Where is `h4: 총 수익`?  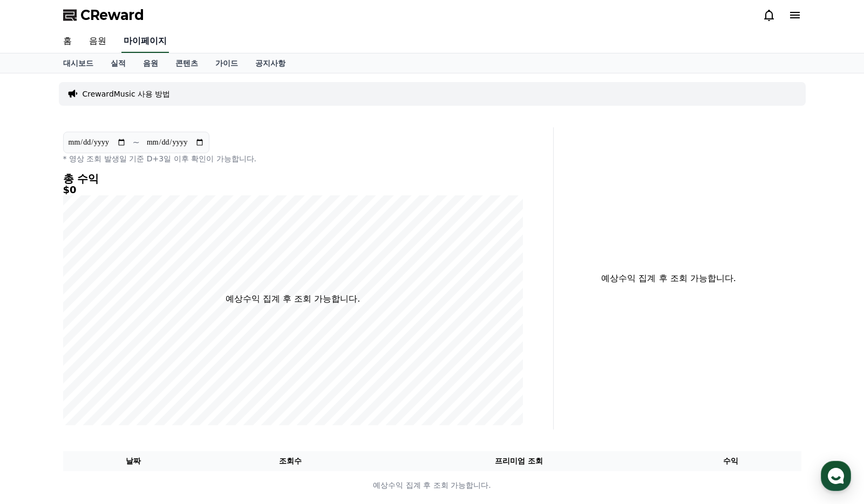 h4: 총 수익 is located at coordinates (293, 178).